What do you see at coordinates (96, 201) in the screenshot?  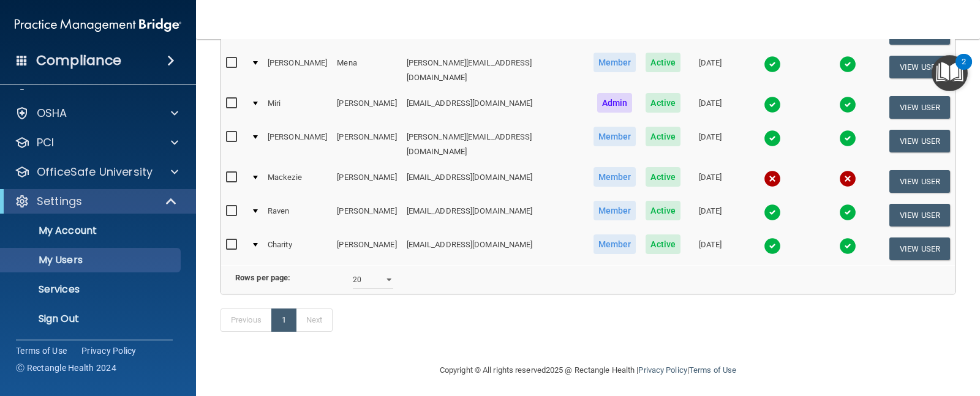 I see `a: Settings` at bounding box center [96, 201].